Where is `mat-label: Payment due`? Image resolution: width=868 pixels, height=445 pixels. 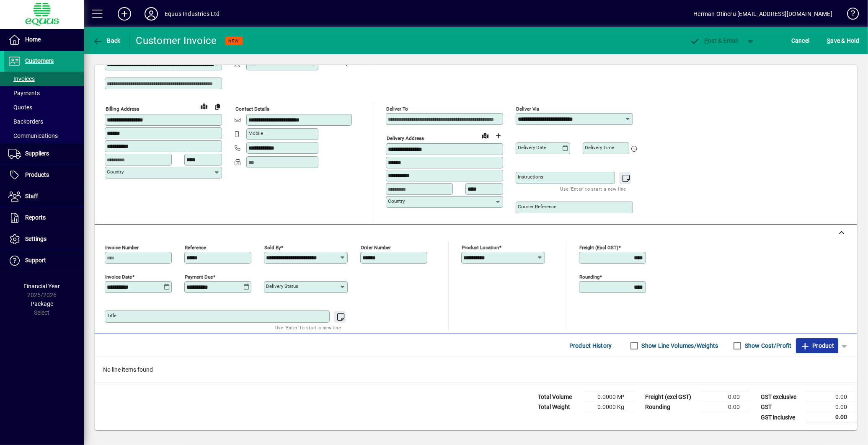 mat-label: Payment due is located at coordinates (198, 277).